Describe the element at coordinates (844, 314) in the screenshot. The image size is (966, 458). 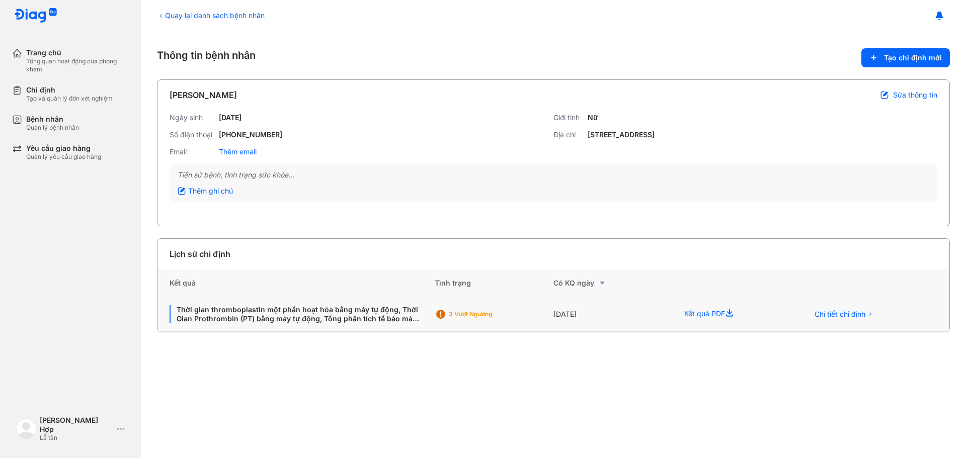
I see `button: Chi tiết chỉ định` at that location.